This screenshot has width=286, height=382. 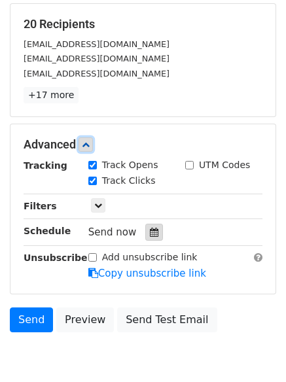 I want to click on a: +17 more, so click(x=51, y=95).